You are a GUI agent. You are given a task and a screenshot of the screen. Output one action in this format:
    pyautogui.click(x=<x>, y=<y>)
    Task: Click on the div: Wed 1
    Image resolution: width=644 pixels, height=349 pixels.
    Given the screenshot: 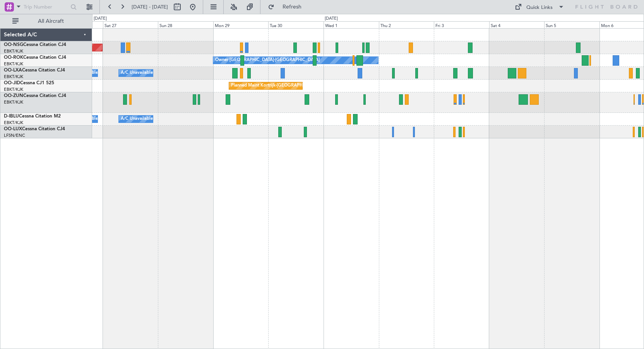 What is the action you would take?
    pyautogui.click(x=351, y=24)
    